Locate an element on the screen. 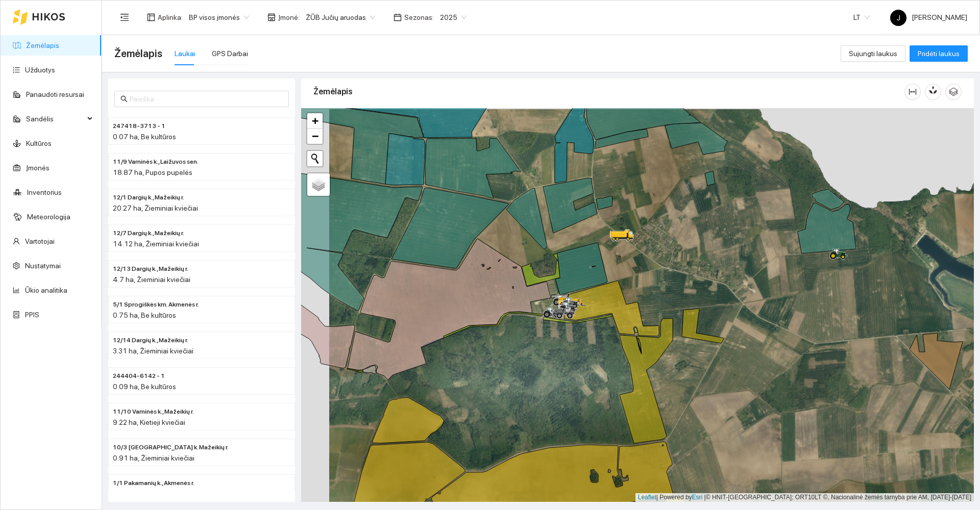 The width and height of the screenshot is (980, 510). a: Layers is located at coordinates (318, 185).